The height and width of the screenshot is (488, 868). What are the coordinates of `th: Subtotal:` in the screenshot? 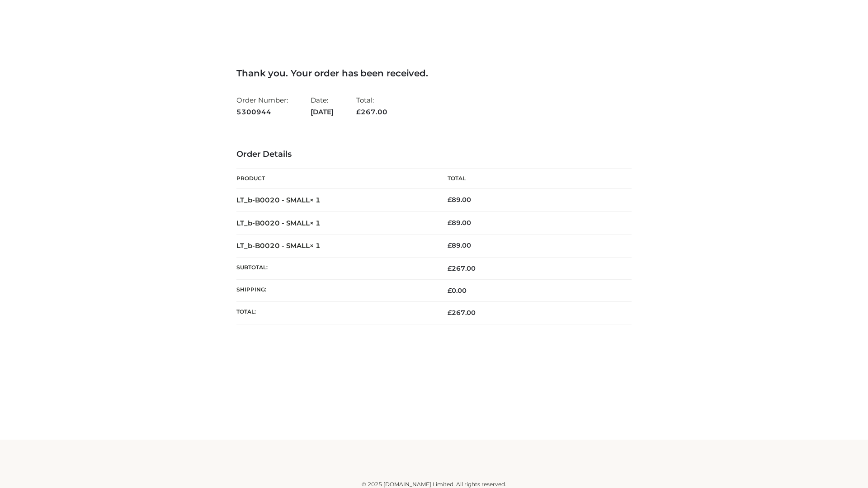 It's located at (335, 268).